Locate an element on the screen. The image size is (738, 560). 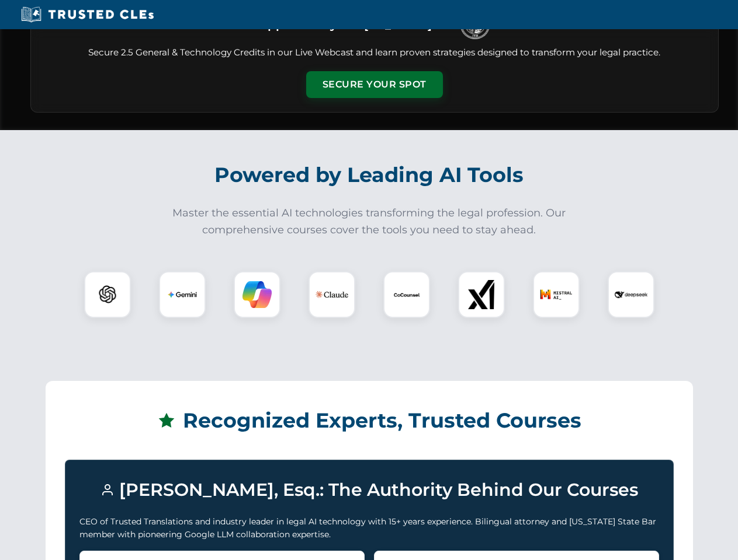
img: Gemini Logo is located at coordinates (183, 295).